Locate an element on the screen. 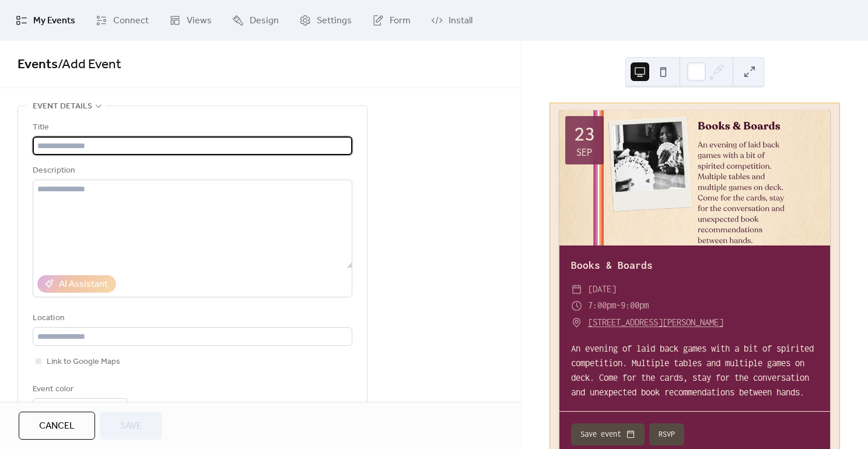 Image resolution: width=868 pixels, height=449 pixels. span: / Add Event is located at coordinates (89, 65).